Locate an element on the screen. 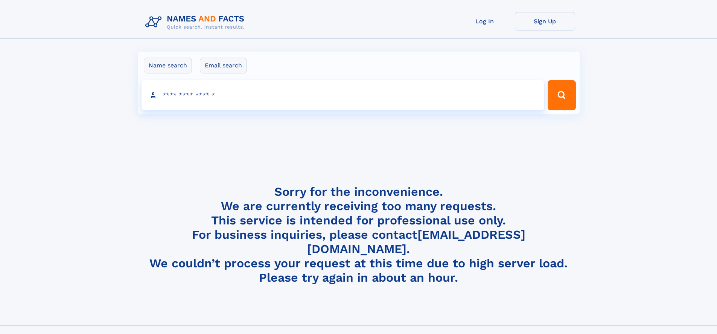 The image size is (717, 334). label: Name search is located at coordinates (168, 65).